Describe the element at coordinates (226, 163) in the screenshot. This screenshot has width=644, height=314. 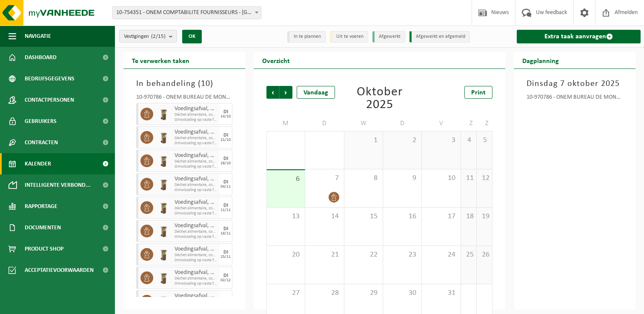
I see `div: 28/10` at that location.